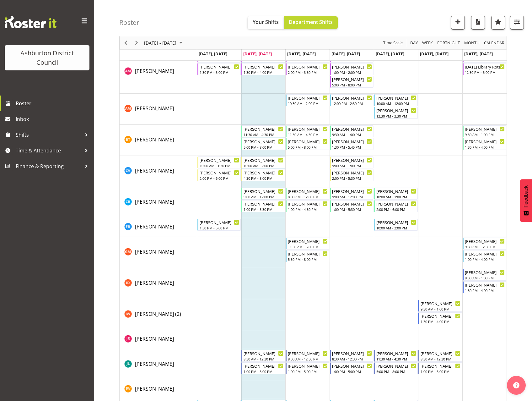 The width and height of the screenshot is (532, 401). What do you see at coordinates (396, 224) in the screenshot?
I see `div: Feturi Brown"s event - Feturi Brown Begin From Friday, September 5, 2025 at 10:00:00 AM GMT+12:00...` at bounding box center [396, 224].